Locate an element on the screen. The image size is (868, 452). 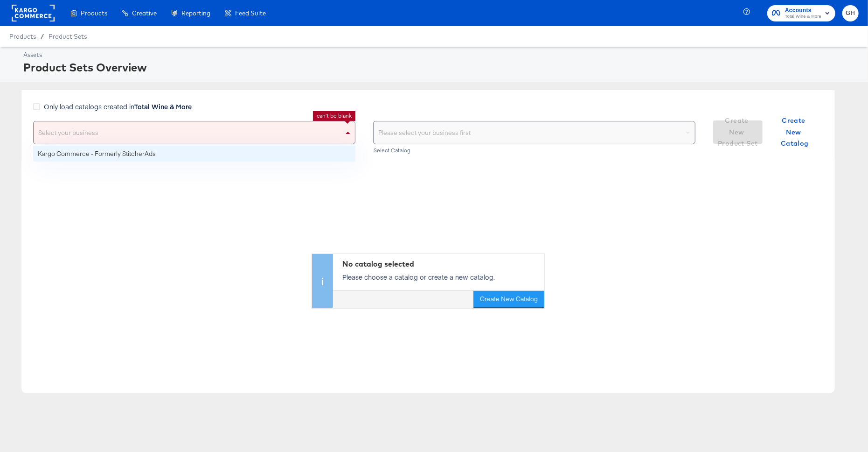
span: Creative is located at coordinates (144, 13).